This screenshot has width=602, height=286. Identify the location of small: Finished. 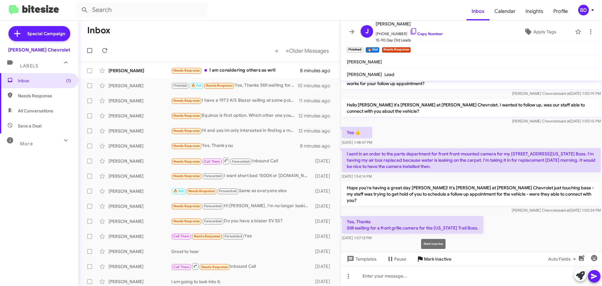
(355, 50).